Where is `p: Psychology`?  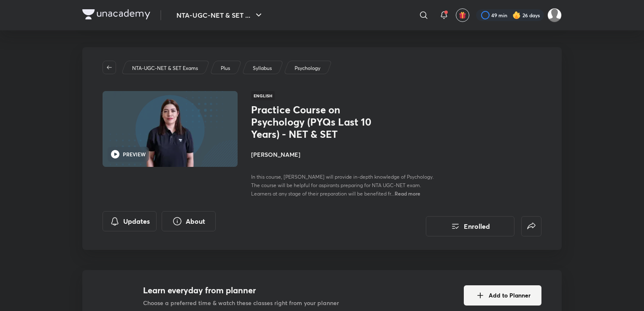 p: Psychology is located at coordinates (307, 68).